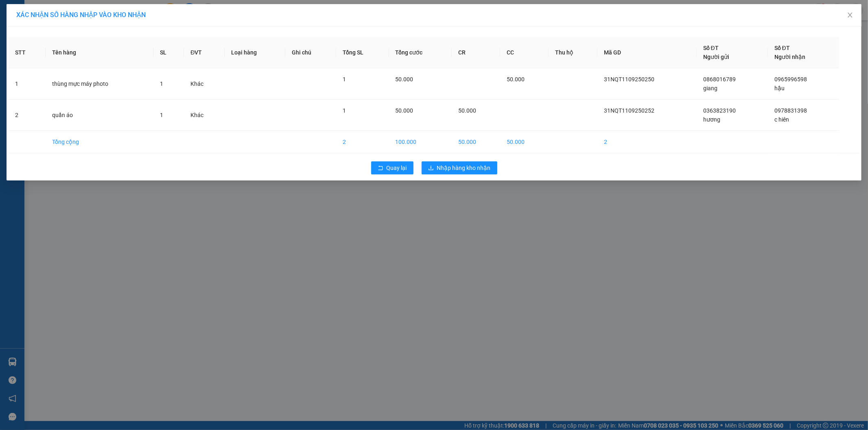 The image size is (868, 430). What do you see at coordinates (779, 88) in the screenshot?
I see `span: hậu` at bounding box center [779, 88].